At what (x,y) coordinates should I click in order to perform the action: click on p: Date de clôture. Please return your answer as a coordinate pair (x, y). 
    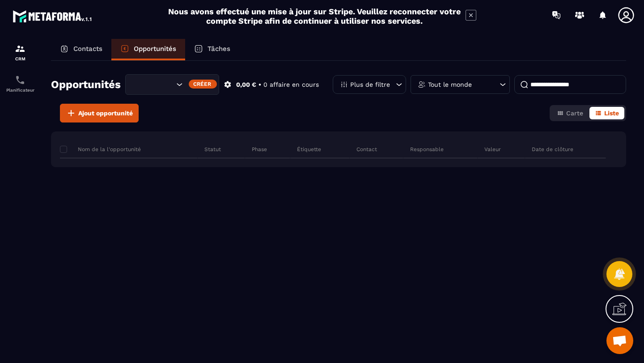
    Looking at the image, I should click on (552, 149).